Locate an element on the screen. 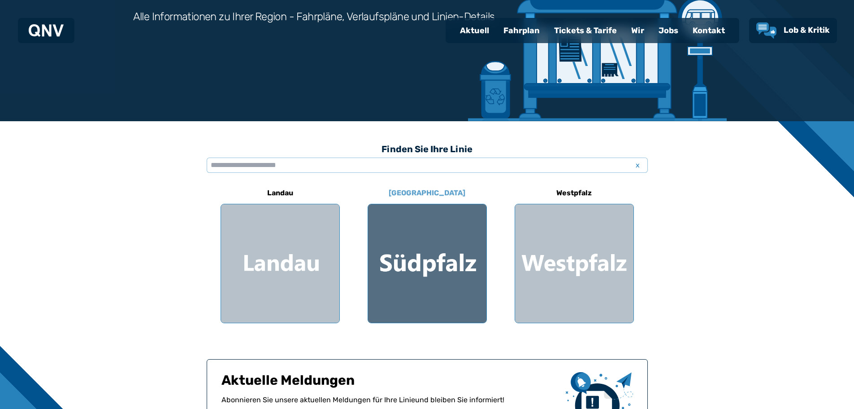 Image resolution: width=854 pixels, height=409 pixels. a: Lob & Kritik is located at coordinates (793, 30).